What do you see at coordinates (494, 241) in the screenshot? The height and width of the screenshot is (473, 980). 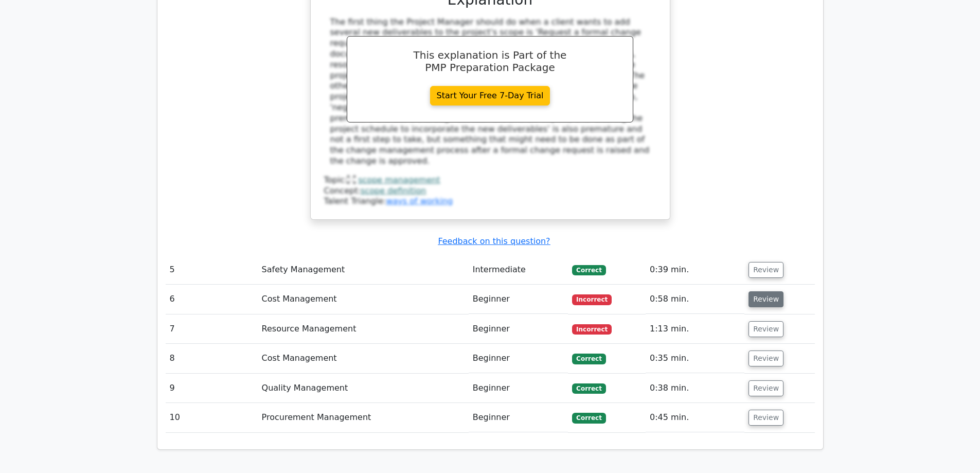 I see `u: Feedback on this question?` at bounding box center [494, 241].